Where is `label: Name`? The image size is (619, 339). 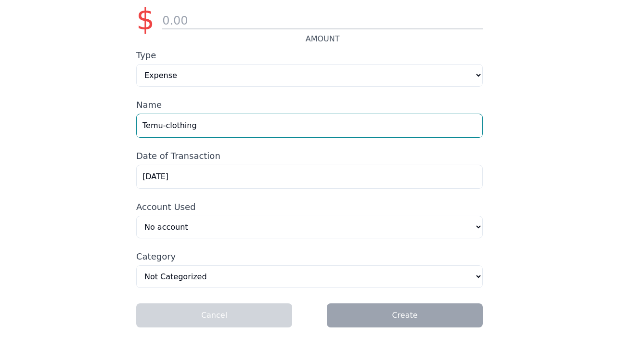 label: Name is located at coordinates (149, 104).